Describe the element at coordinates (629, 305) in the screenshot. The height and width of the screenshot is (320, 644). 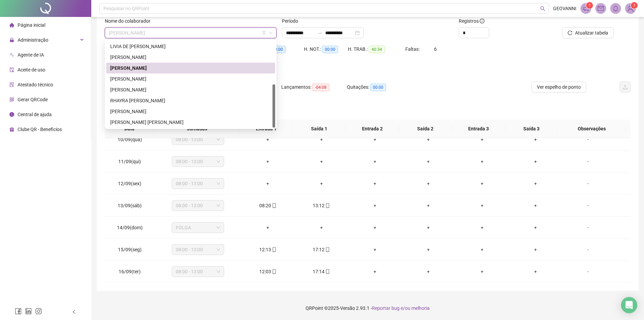
I see `div: Open Intercom Messenger` at that location.